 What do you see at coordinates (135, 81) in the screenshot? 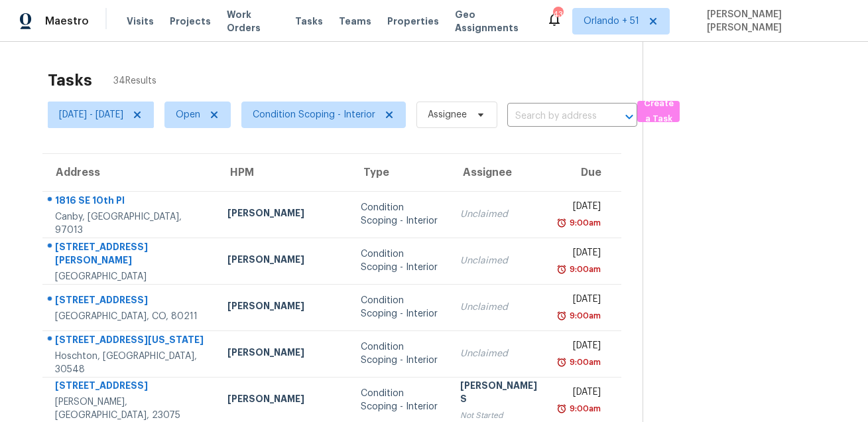
I see `span: 34 Results` at bounding box center [135, 81].